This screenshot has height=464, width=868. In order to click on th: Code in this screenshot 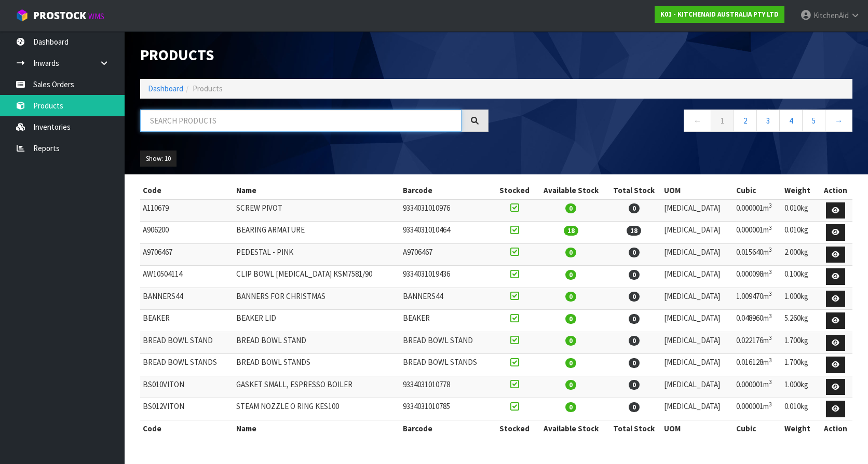, I will do `click(187, 428)`.